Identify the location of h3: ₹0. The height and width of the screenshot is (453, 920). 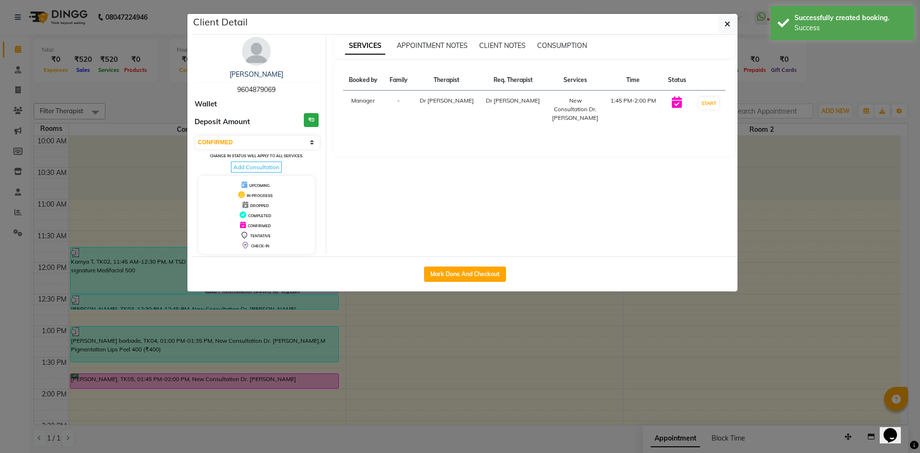
(311, 120).